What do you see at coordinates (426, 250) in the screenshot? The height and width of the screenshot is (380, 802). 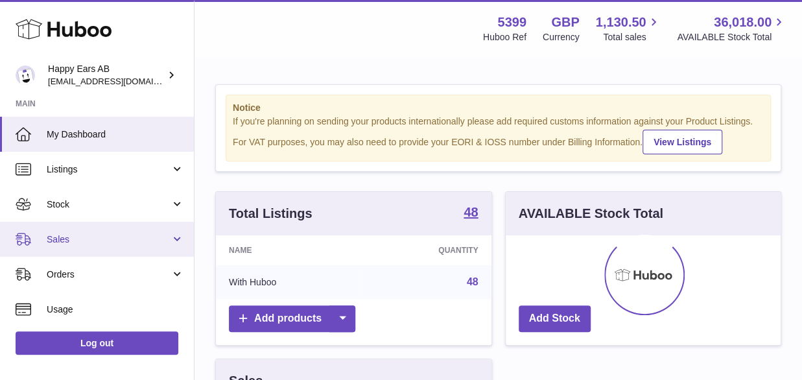 I see `th: Quantity` at bounding box center [426, 250].